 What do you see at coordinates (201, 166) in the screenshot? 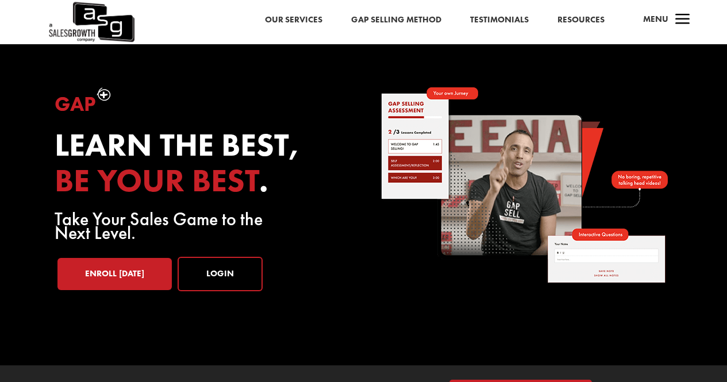
I see `h2: Learn the best, .` at bounding box center [201, 166].